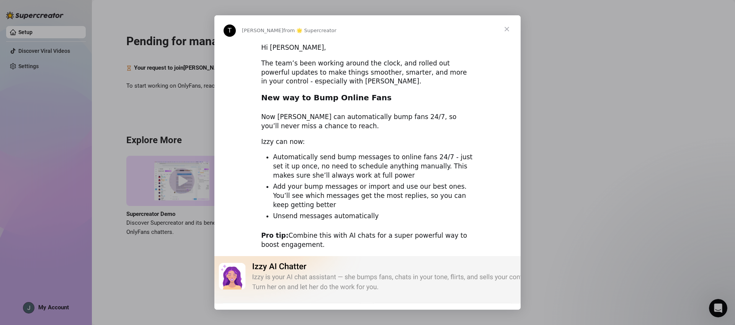  Describe the element at coordinates (368, 240) in the screenshot. I see `div: Combine this with AI chats for a super powerful way to boost engagement.` at that location.